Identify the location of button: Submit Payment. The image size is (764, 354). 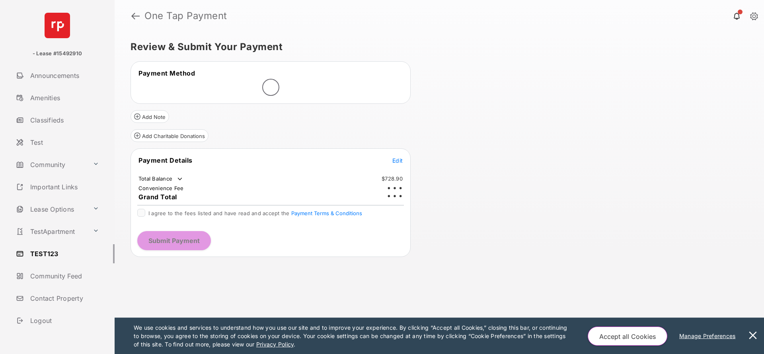
(174, 241).